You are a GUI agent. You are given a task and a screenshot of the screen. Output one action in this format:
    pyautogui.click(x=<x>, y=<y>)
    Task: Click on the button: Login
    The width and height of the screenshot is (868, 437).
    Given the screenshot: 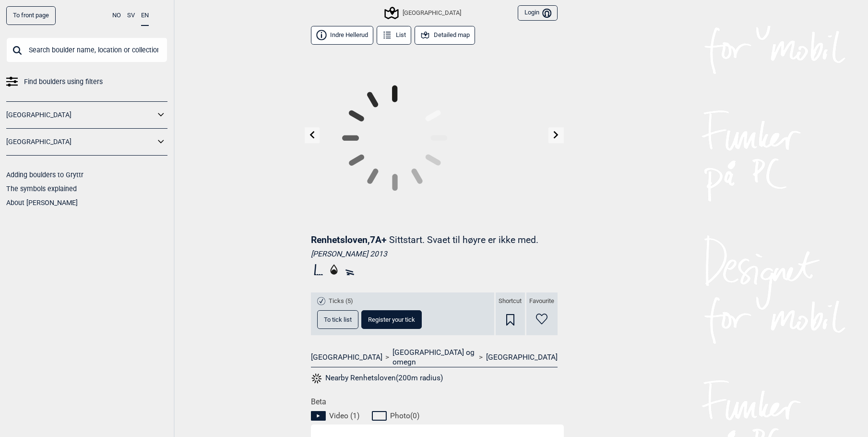 What is the action you would take?
    pyautogui.click(x=538, y=13)
    